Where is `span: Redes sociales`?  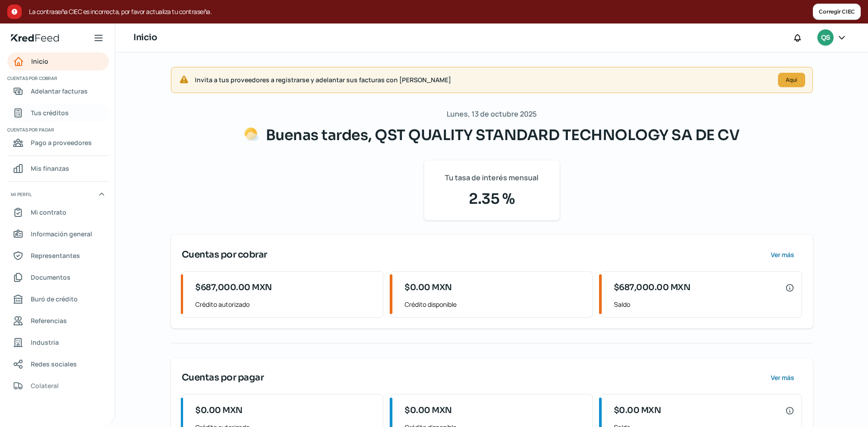 span: Redes sociales is located at coordinates (54, 364).